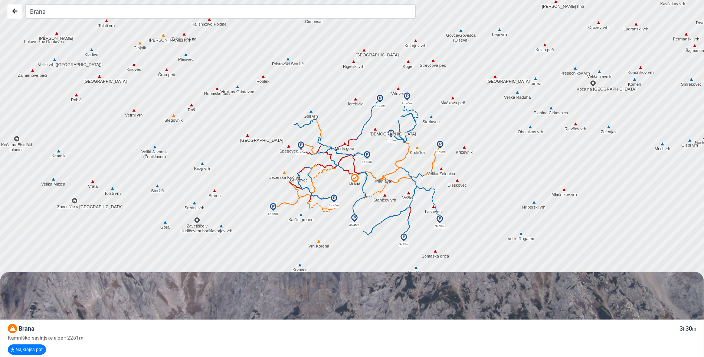  What do you see at coordinates (352, 338) in the screenshot?
I see `div: Kamniško-savinjske alpe • 2251m` at bounding box center [352, 338].